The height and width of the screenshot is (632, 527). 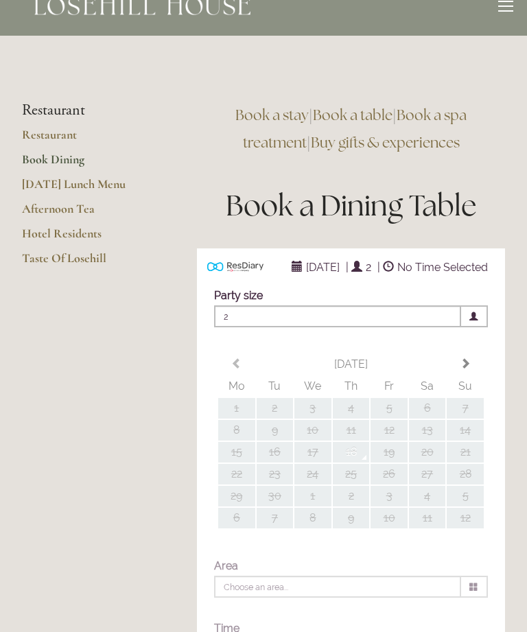 What do you see at coordinates (87, 263) in the screenshot?
I see `a: Taste Of Losehill` at bounding box center [87, 263].